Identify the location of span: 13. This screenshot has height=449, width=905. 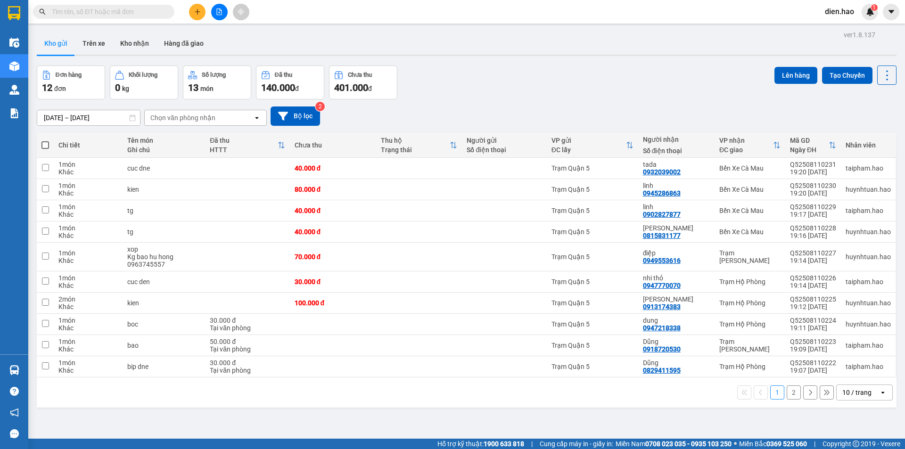
(193, 88).